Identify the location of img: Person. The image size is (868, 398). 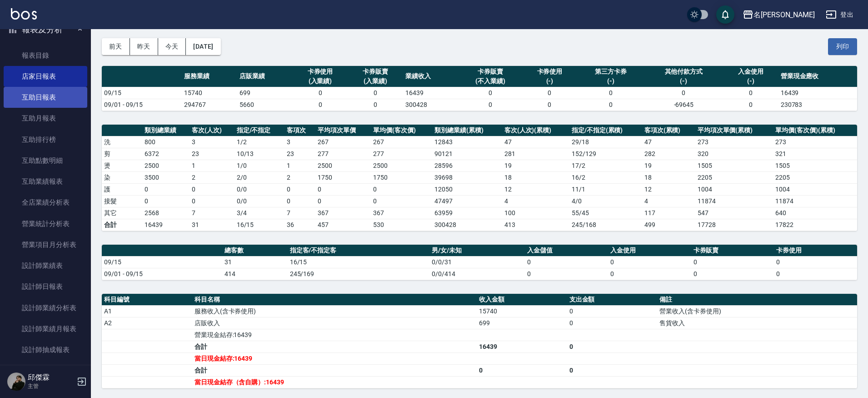
(17, 381).